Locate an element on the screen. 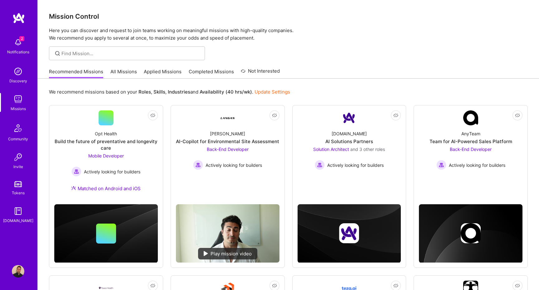  a: Opt HealthBuild the future of preventative and longevity careMobile Developer Actively looking fo... is located at coordinates (106, 155).